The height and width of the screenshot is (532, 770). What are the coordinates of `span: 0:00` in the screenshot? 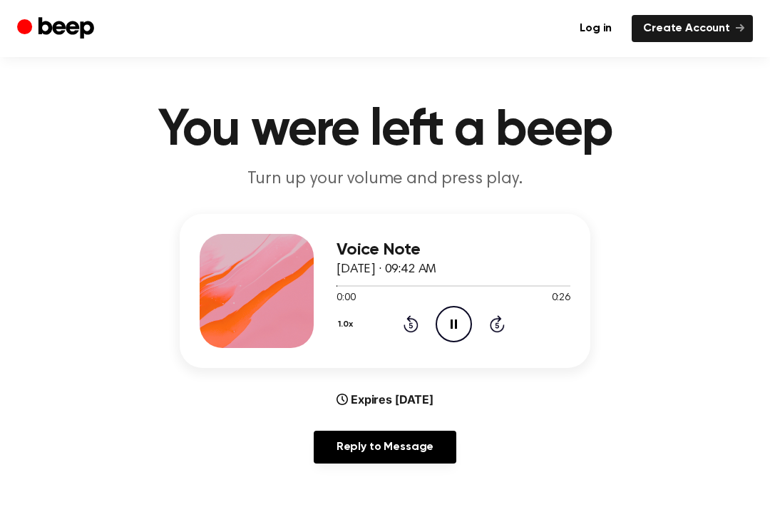 It's located at (346, 298).